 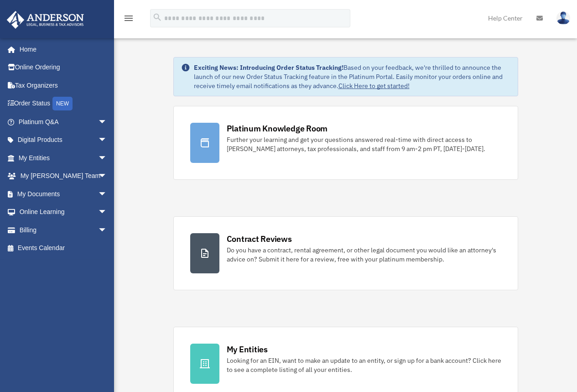 I want to click on i: search, so click(x=158, y=17).